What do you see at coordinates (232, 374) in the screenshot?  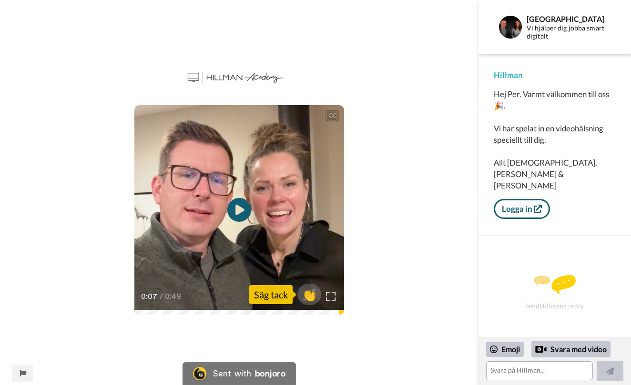 I see `div: Sent with` at bounding box center [232, 374].